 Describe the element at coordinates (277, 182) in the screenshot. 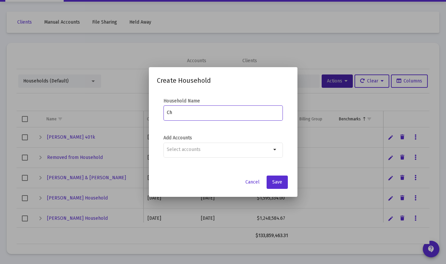

I see `button: Save` at that location.